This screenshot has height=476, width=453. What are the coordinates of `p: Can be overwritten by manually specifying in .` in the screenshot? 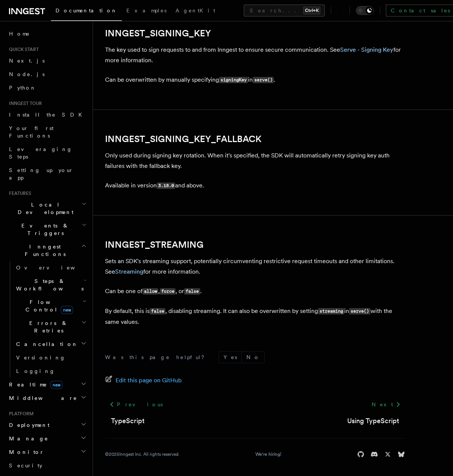 It's located at (255, 80).